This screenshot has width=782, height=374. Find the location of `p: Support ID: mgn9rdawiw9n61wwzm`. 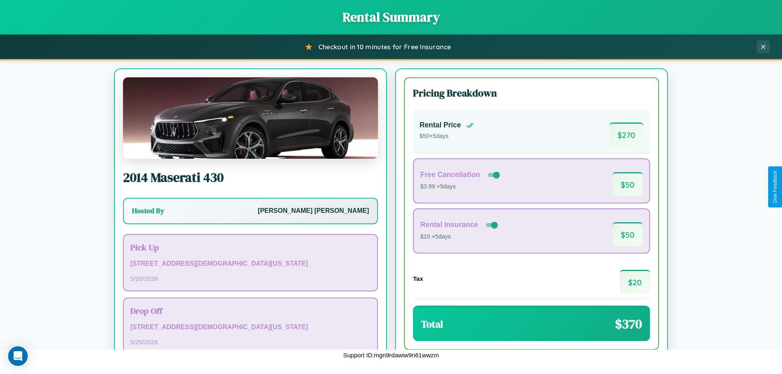

p: Support ID: mgn9rdawiw9n61wwzm is located at coordinates (391, 355).